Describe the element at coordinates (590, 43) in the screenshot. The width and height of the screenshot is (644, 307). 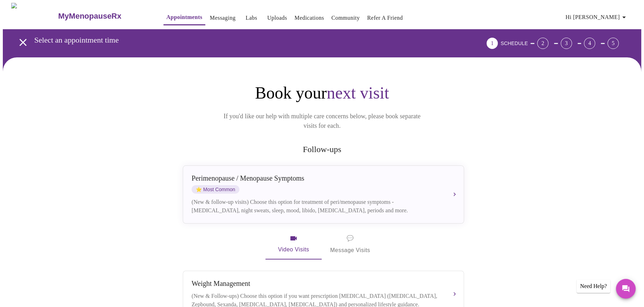
I see `div: 4` at that location.